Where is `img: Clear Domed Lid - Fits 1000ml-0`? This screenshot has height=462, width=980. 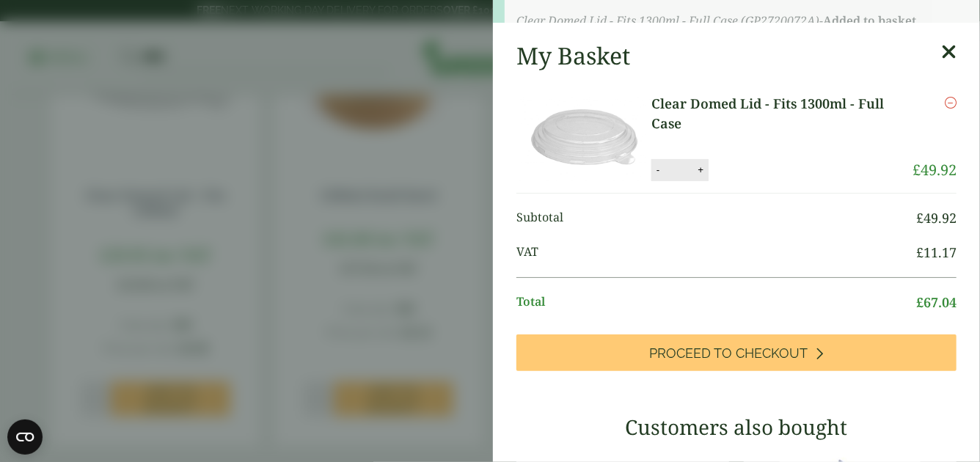
img: Clear Domed Lid - Fits 1000ml-0 is located at coordinates (586, 137).